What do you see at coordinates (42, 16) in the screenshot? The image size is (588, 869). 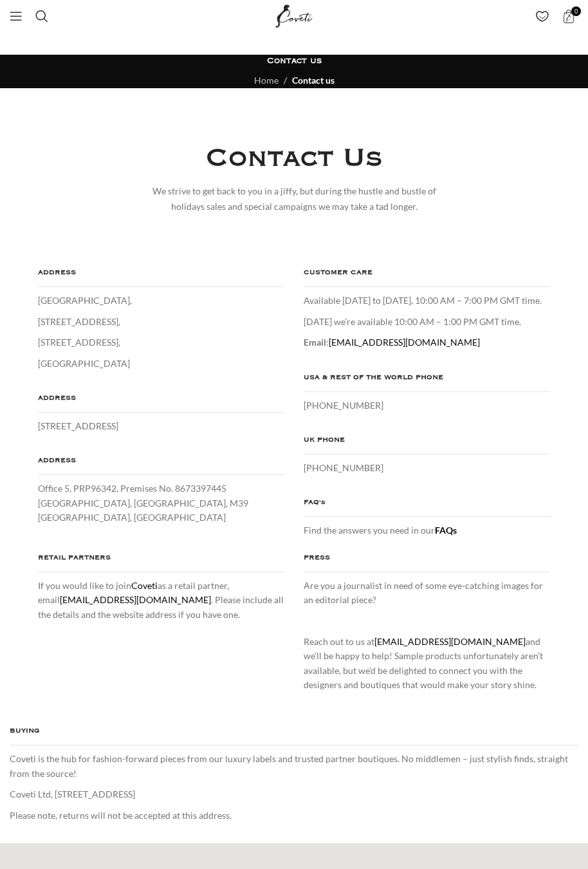 I see `a: Search` at bounding box center [42, 16].